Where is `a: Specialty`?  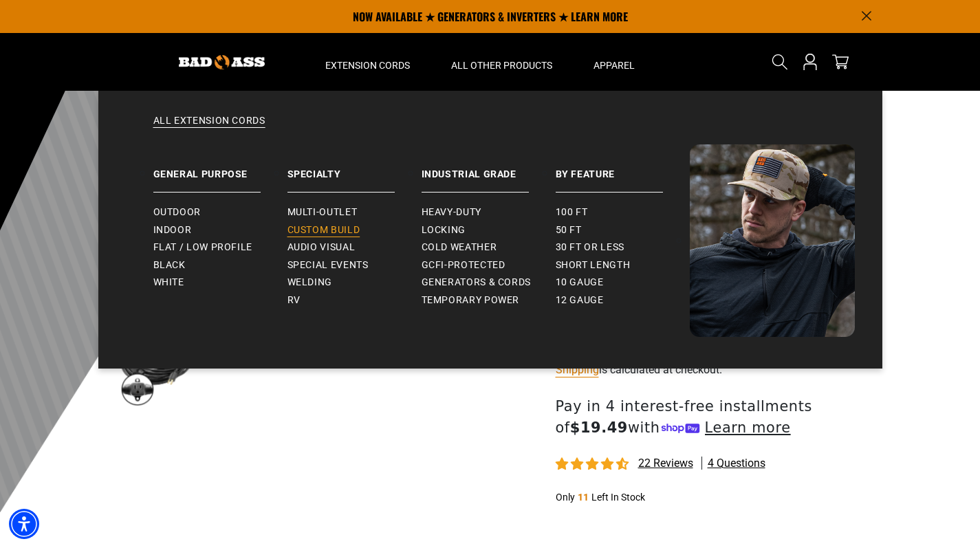 a: Specialty is located at coordinates (354, 169).